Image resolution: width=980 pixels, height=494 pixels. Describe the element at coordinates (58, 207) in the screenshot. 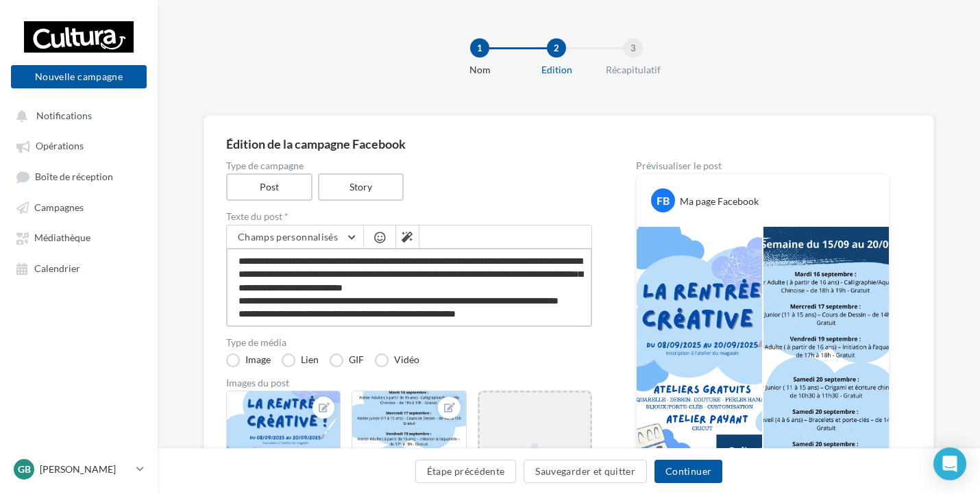

I see `span: Campagnes` at that location.